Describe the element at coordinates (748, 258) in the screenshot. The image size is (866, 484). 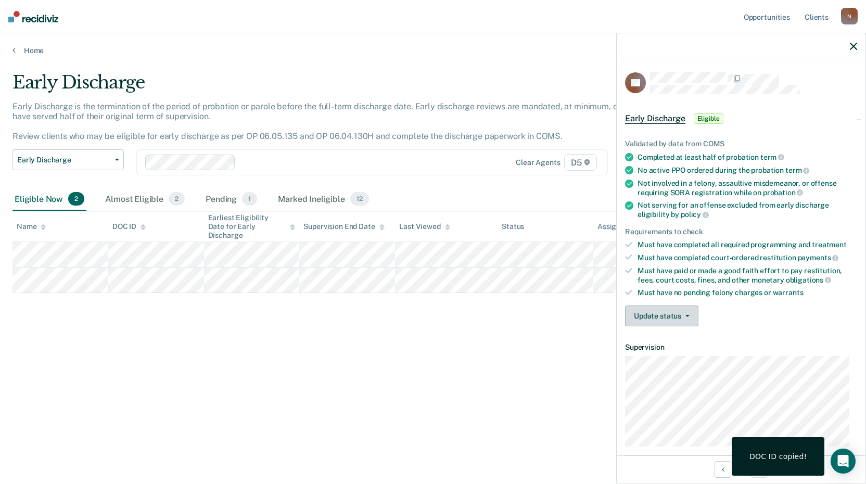
I see `div: Must have completed court-ordered restitution` at that location.